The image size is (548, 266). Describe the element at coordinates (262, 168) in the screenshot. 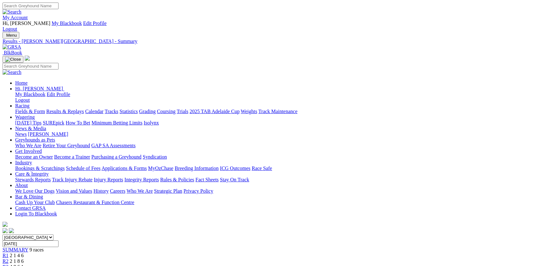

I see `a: Race Safe` at that location.